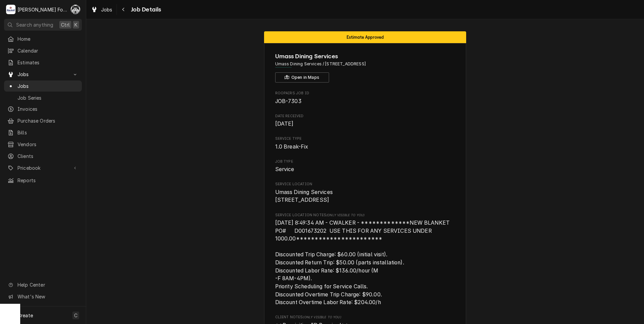 Image resolution: width=644 pixels, height=324 pixels. I want to click on a: Home, so click(43, 38).